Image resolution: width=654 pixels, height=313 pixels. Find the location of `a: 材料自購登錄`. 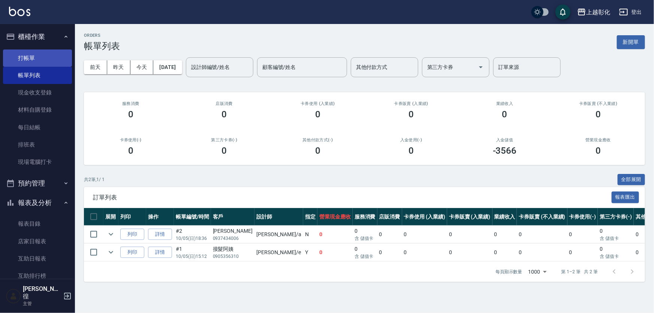

a: 材料自購登錄 is located at coordinates (37, 110).